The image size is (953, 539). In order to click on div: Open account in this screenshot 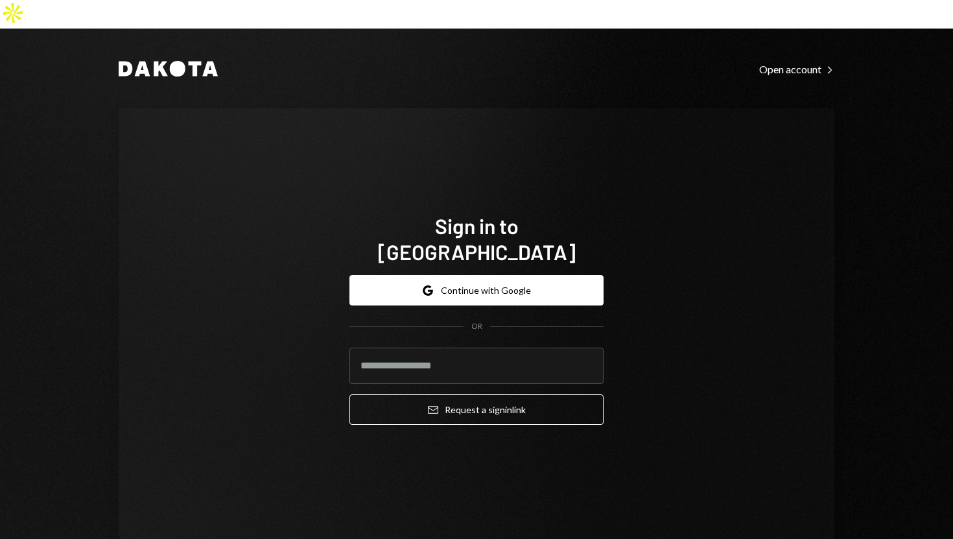, I will do `click(796, 69)`.